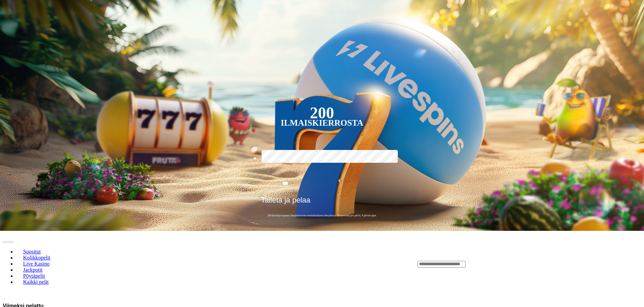  I want to click on header: Lobby, so click(322, 264).